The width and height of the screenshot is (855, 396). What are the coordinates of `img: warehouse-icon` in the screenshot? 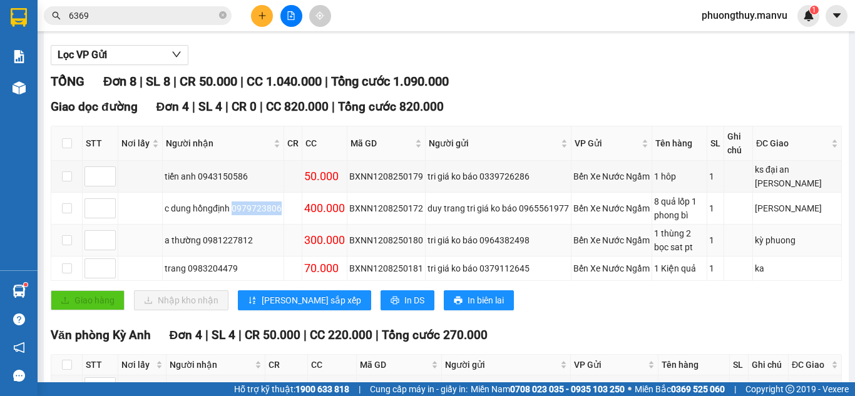 It's located at (19, 88).